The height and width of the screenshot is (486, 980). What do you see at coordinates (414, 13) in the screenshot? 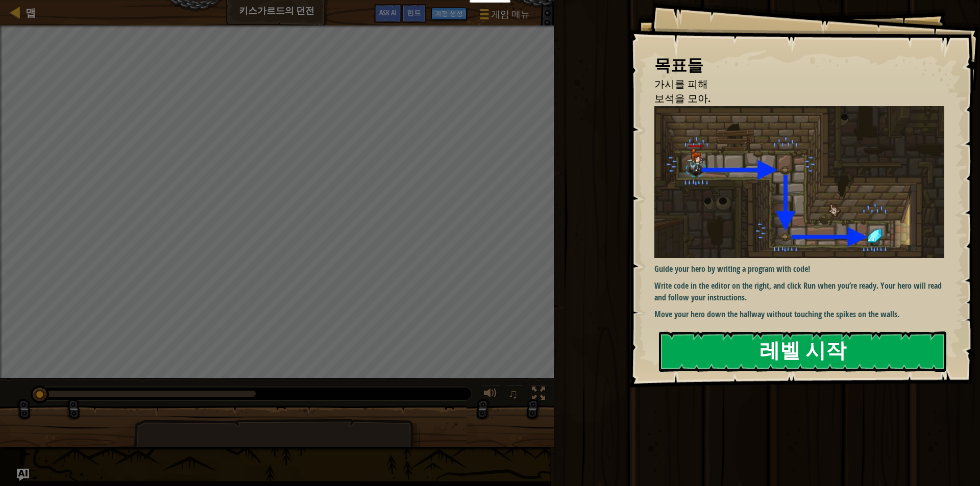
I see `span: 힌트` at bounding box center [414, 13].